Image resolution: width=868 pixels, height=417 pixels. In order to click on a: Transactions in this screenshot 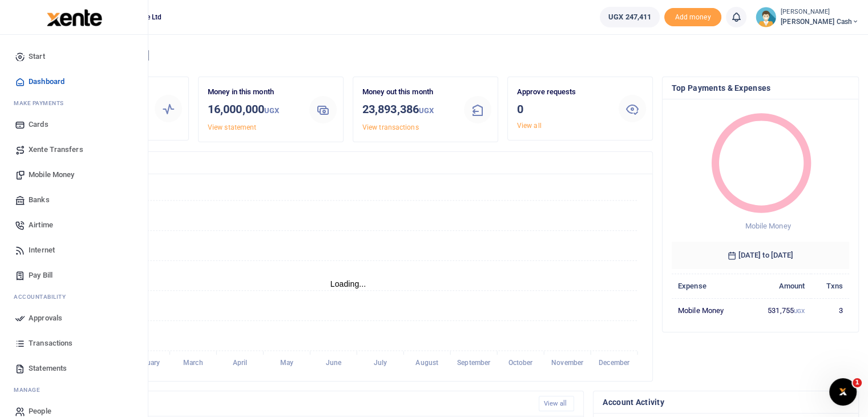, I will do `click(73, 344)`.